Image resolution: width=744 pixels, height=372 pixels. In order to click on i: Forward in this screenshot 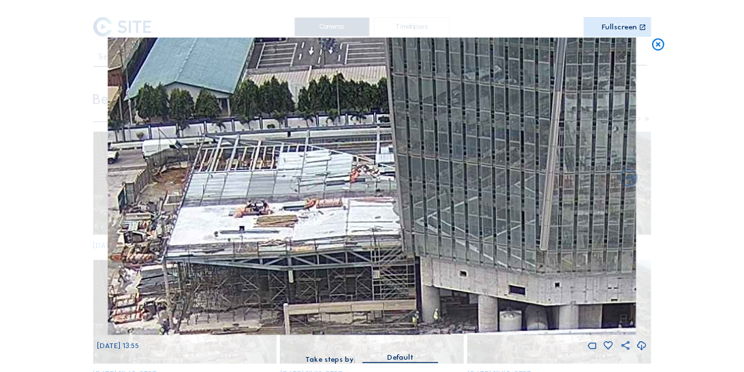, I will do `click(115, 179)`.